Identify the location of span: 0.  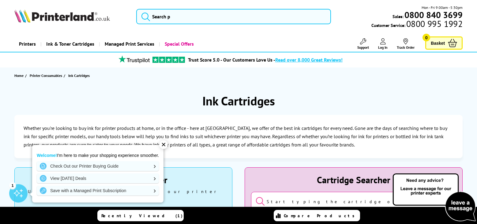
(426, 37).